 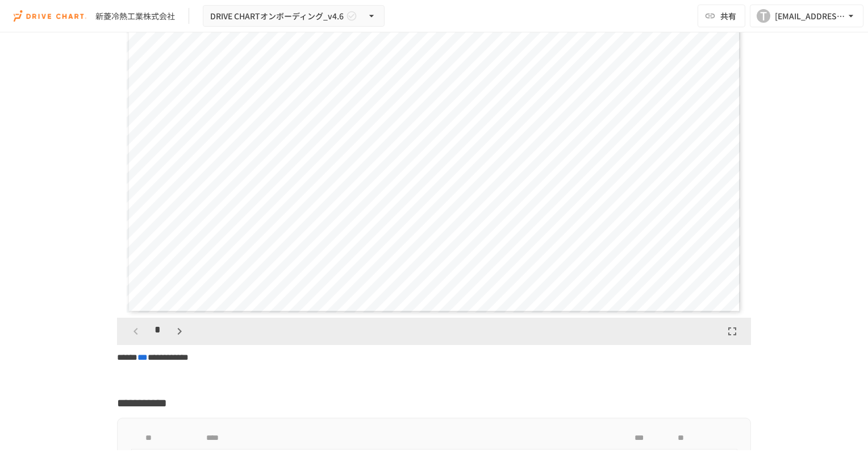 What do you see at coordinates (764, 16) in the screenshot?
I see `div: T` at bounding box center [764, 16].